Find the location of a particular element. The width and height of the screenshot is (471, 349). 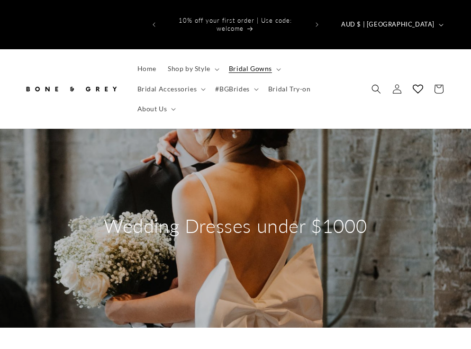

summary: #BGBrides is located at coordinates (236, 89).